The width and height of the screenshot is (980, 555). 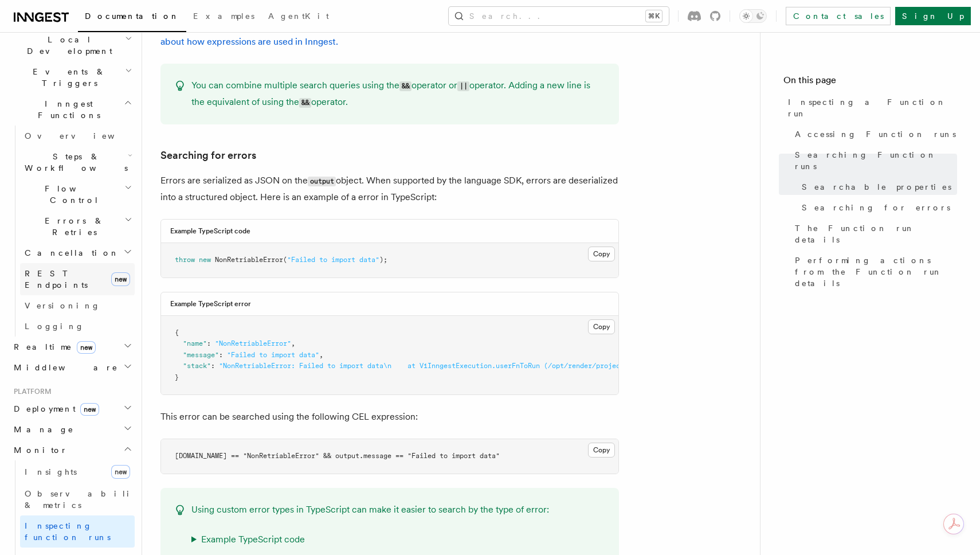 What do you see at coordinates (873, 234) in the screenshot?
I see `a: The Function run details` at bounding box center [873, 234].